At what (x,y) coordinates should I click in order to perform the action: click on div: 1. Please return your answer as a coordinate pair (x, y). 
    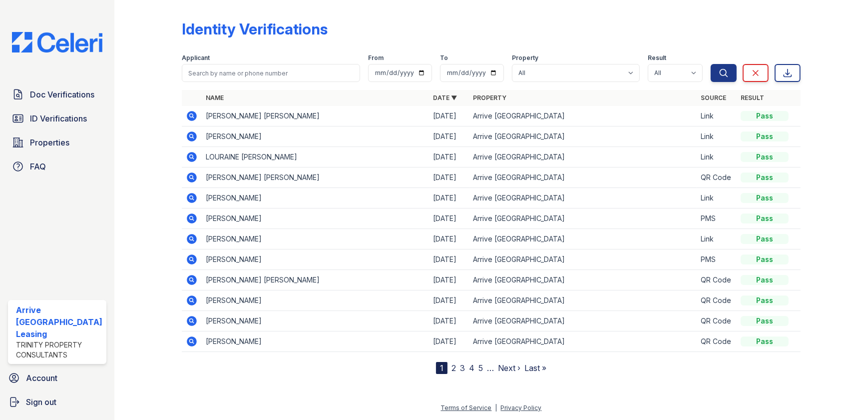
    Looking at the image, I should click on (441, 368).